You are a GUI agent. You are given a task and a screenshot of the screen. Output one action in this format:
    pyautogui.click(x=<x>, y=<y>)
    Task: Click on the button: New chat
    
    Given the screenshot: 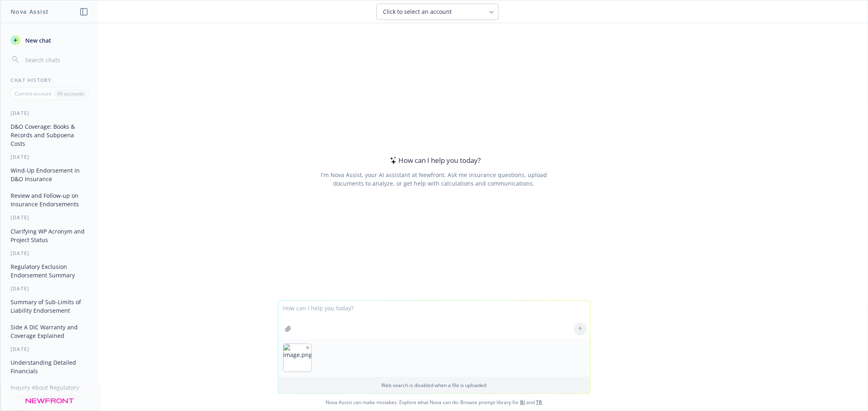 What is the action you would take?
    pyautogui.click(x=49, y=40)
    